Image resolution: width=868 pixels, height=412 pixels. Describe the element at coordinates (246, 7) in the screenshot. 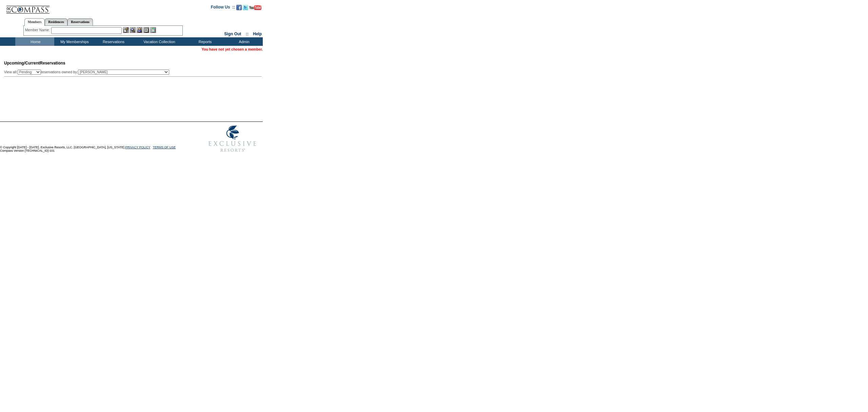

I see `img: Follow us on Twitter` at that location.